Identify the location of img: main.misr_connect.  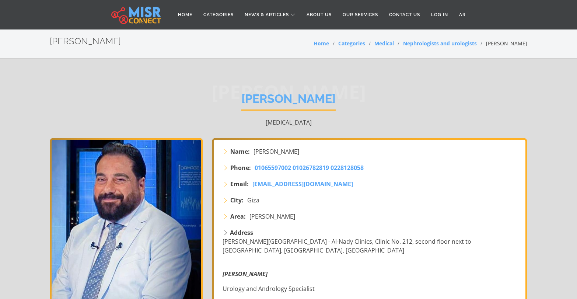
(136, 15).